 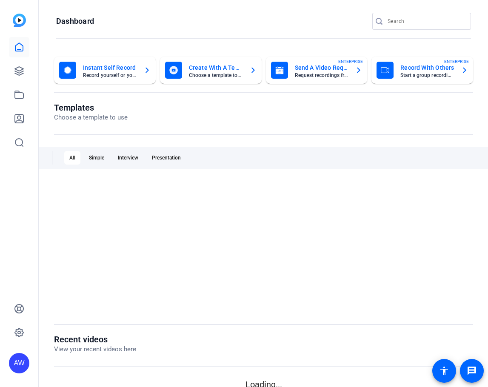 What do you see at coordinates (211, 70) in the screenshot?
I see `button: Create With A TemplateChoose a template to get started` at bounding box center [211, 70].